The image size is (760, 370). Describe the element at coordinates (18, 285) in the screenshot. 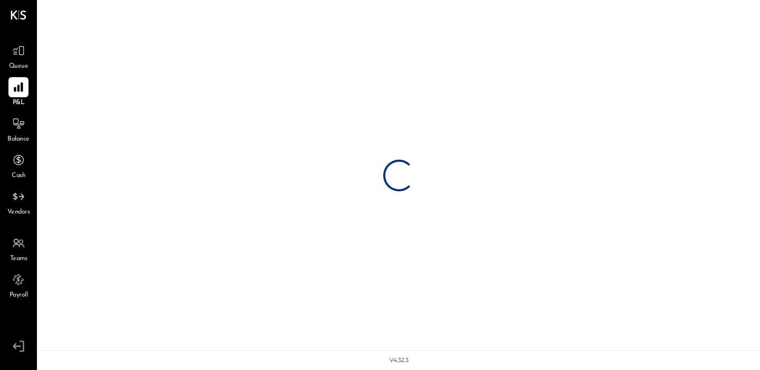

I see `a: Payroll` at that location.